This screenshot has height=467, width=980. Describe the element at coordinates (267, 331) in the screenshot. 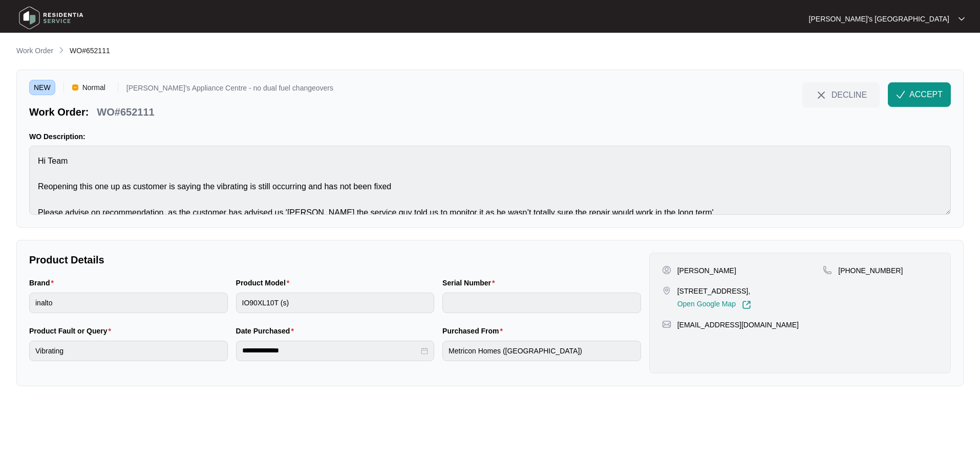

I see `label: Date Purchased` at that location.